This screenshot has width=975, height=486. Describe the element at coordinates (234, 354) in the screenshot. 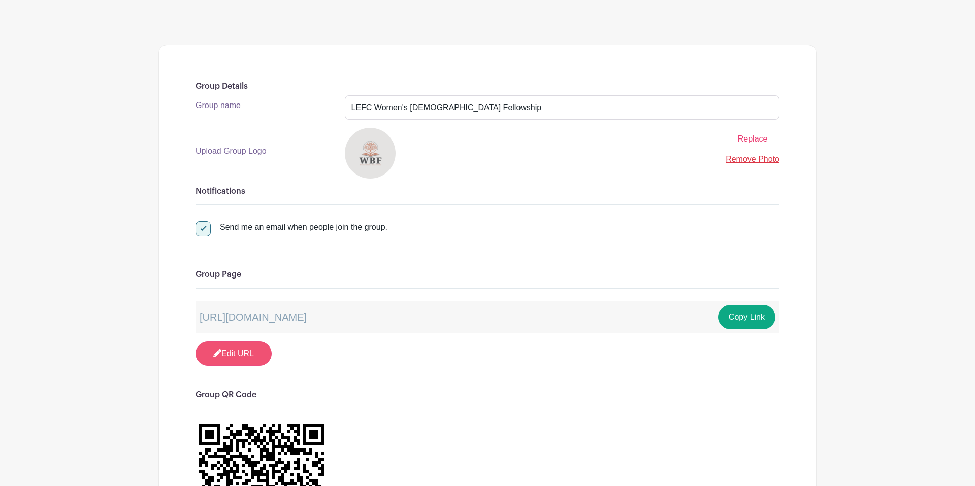

I see `a: Edit URL` at that location.